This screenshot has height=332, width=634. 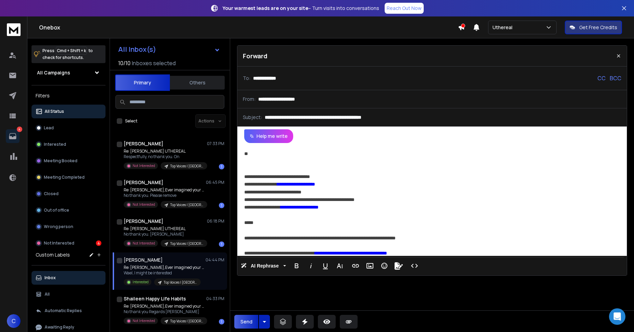 I want to click on button: Get Free Credits, so click(x=594, y=27).